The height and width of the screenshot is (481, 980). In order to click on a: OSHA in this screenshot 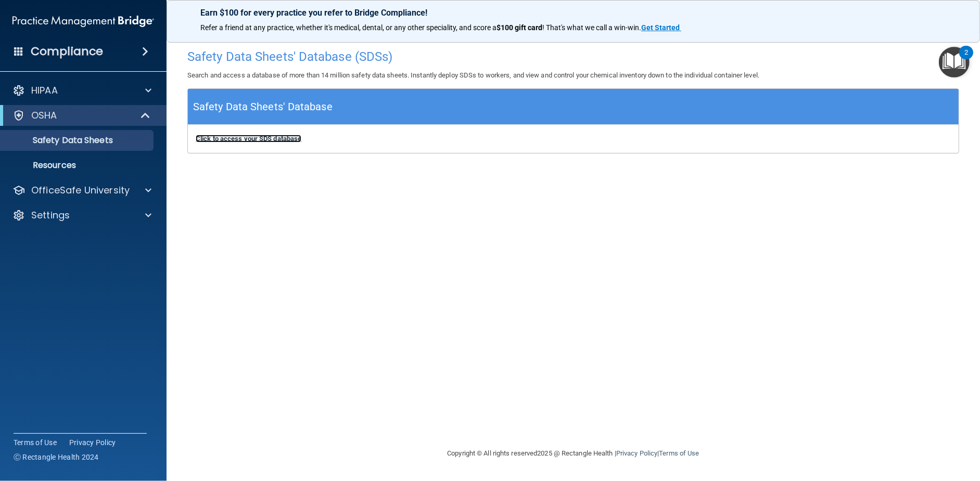, I will do `click(82, 116)`.